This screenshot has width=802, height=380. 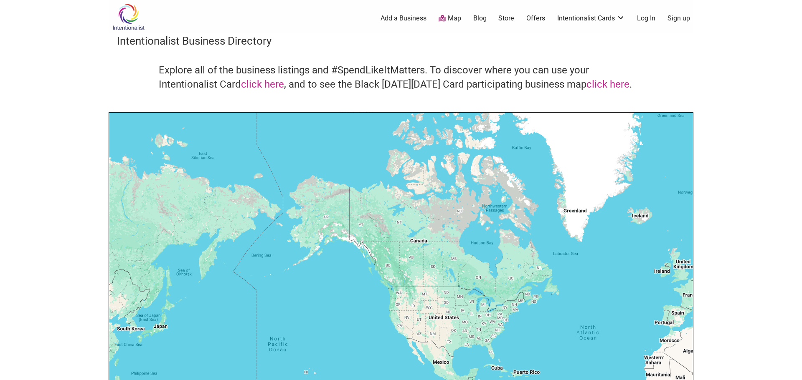 I want to click on a: Intentionalist Cards, so click(x=591, y=18).